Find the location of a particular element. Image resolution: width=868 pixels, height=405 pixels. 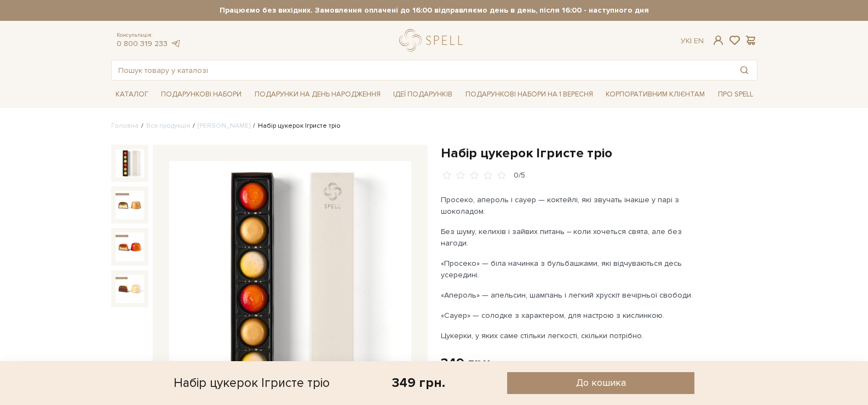

p: Цукерки, у яких саме стільки легкості, скільки потрібно. is located at coordinates (569, 335).